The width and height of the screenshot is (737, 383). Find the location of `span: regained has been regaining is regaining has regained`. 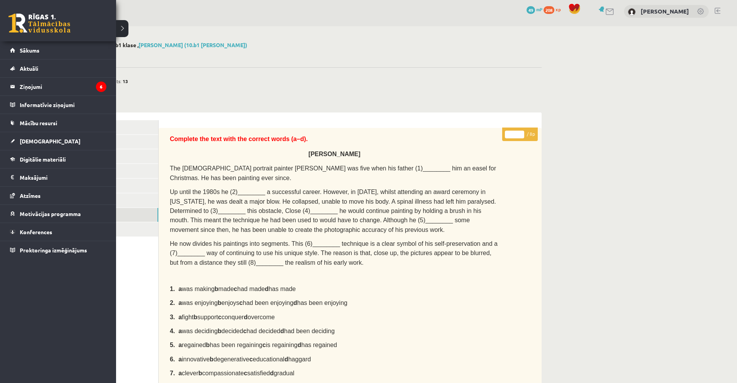

span: regained has been regaining is regaining has regained is located at coordinates (259, 345).